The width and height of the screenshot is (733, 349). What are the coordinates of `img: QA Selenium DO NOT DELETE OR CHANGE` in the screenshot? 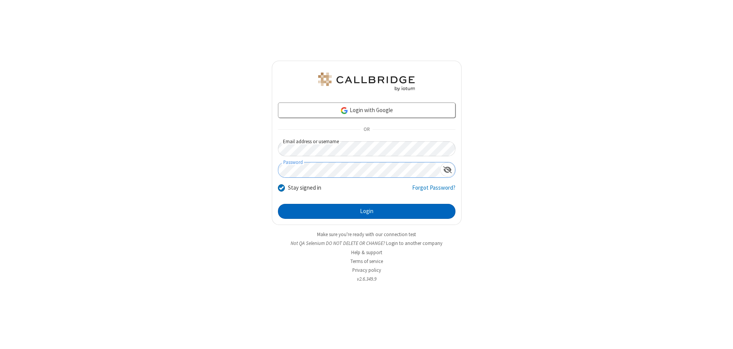 It's located at (367, 82).